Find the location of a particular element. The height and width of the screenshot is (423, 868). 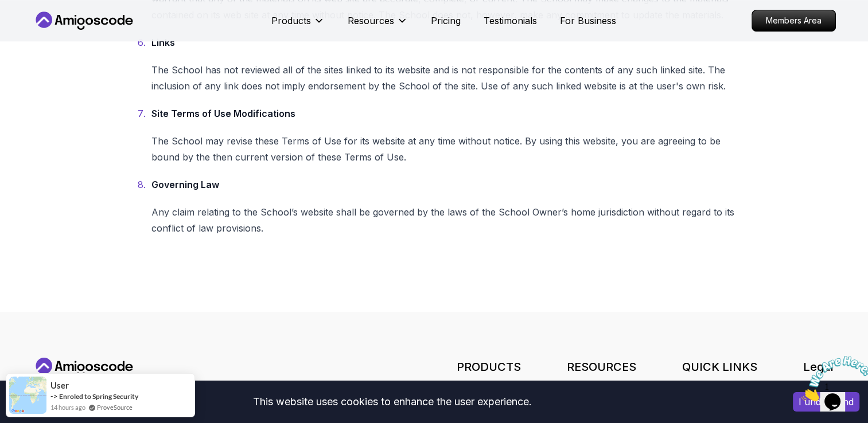

div: CloseChat attention grabber is located at coordinates (36, 27).